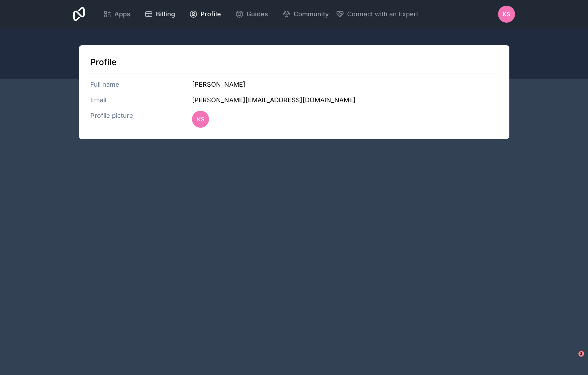  What do you see at coordinates (116, 14) in the screenshot?
I see `a: Apps` at bounding box center [116, 14].